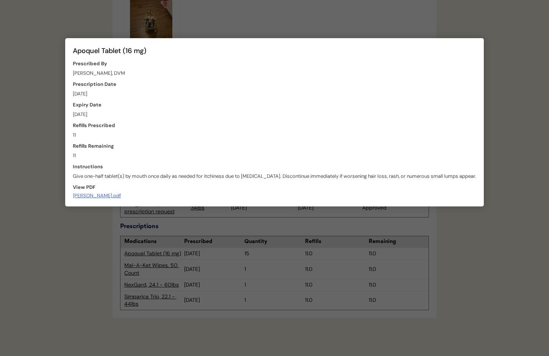 The height and width of the screenshot is (356, 549). What do you see at coordinates (88, 167) in the screenshot?
I see `div: Instructions` at bounding box center [88, 167].